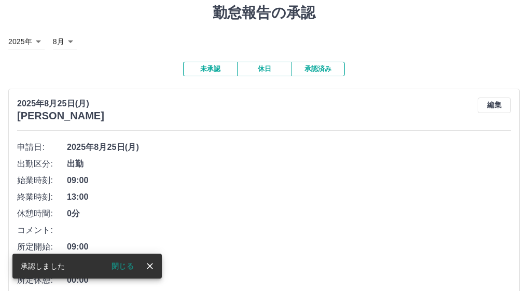 The image size is (528, 291). I want to click on button: 未承認, so click(210, 69).